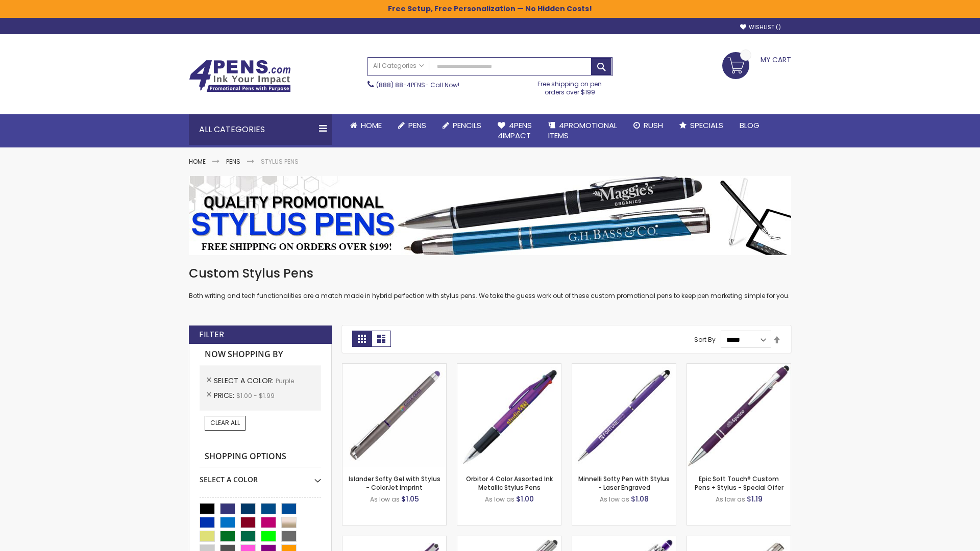  I want to click on a: Epic Soft Touch® Custom Pens + Stylus - Special Offer, so click(739, 483).